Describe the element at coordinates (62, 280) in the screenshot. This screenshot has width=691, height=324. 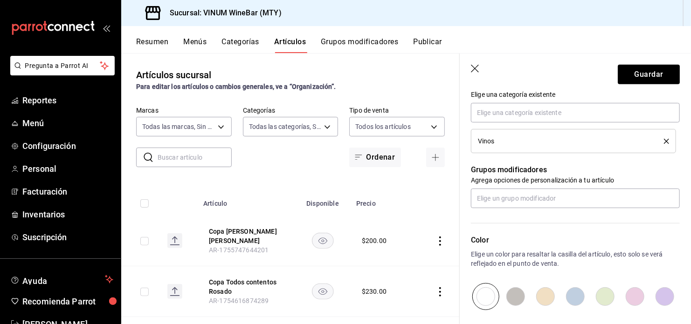
I see `span: Ayuda` at that location.